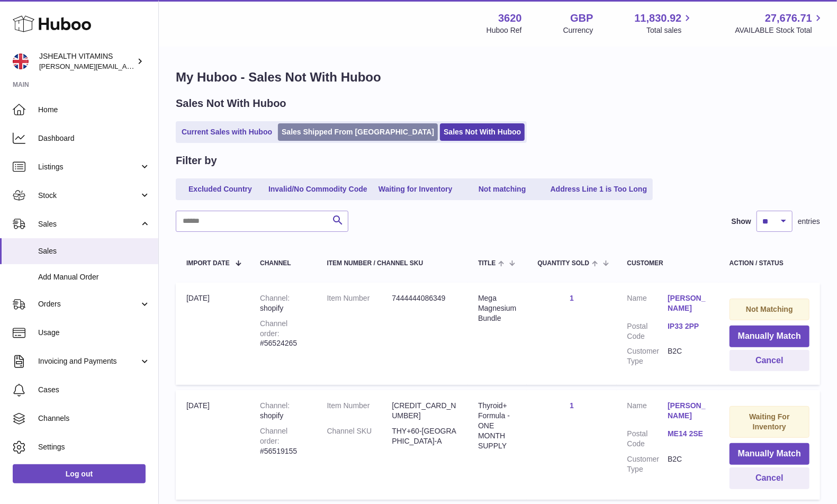 The width and height of the screenshot is (837, 504). What do you see at coordinates (808, 221) in the screenshot?
I see `span: entries` at bounding box center [808, 221].